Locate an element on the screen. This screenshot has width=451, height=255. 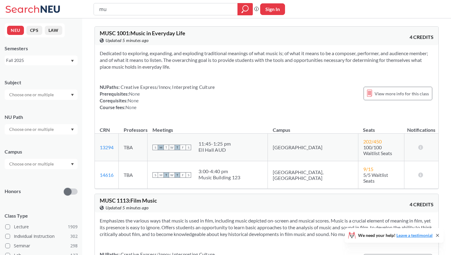
th: Notifications is located at coordinates (421, 127).